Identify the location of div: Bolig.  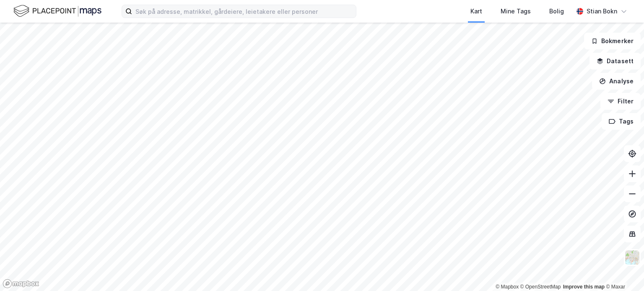
(556, 11).